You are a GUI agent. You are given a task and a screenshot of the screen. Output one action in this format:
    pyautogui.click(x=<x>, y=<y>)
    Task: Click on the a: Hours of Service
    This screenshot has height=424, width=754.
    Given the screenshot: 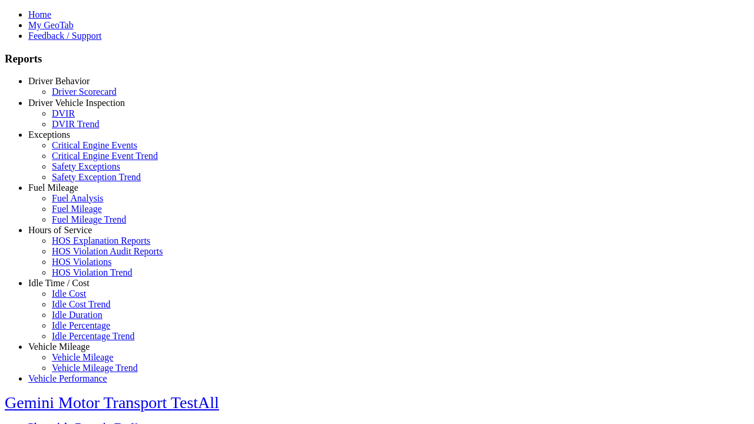 What is the action you would take?
    pyautogui.click(x=60, y=230)
    